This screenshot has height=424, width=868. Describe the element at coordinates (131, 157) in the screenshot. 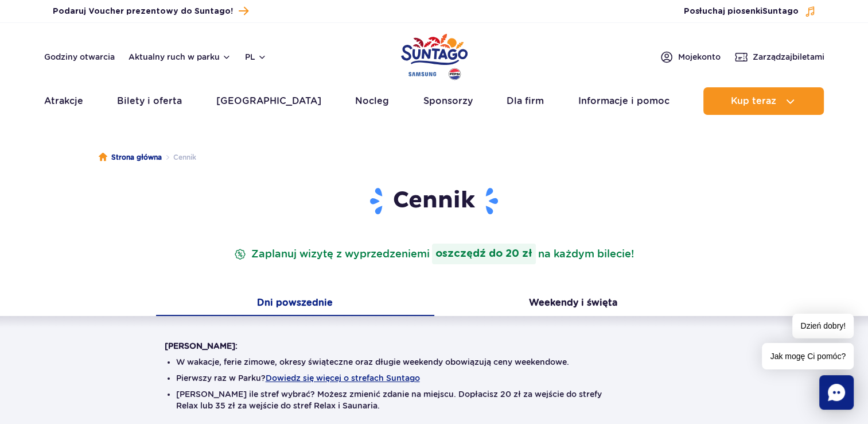

I see `a: Strona główna` at that location.